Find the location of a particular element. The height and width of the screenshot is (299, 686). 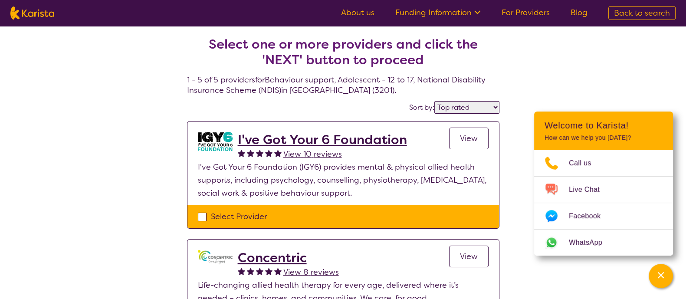

img: Karista logo is located at coordinates (32, 13).